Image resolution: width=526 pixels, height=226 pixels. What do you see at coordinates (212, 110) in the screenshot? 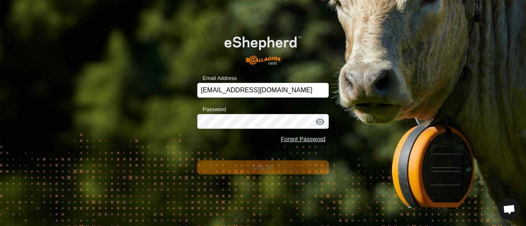
I see `label: Password` at bounding box center [212, 110].